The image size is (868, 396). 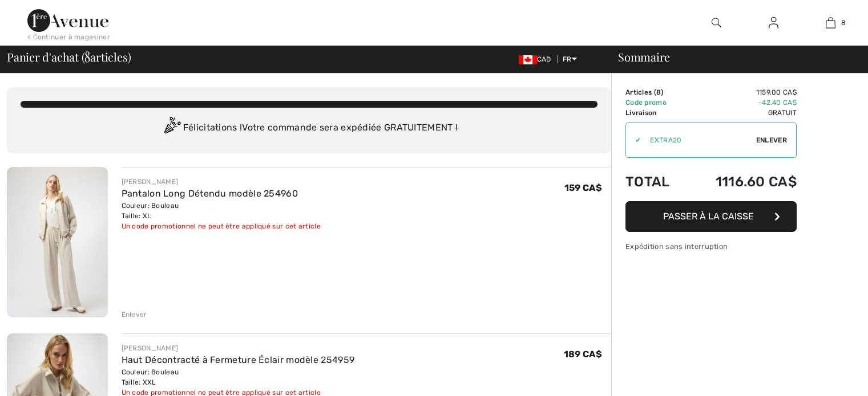 I want to click on span: Enlever, so click(x=772, y=140).